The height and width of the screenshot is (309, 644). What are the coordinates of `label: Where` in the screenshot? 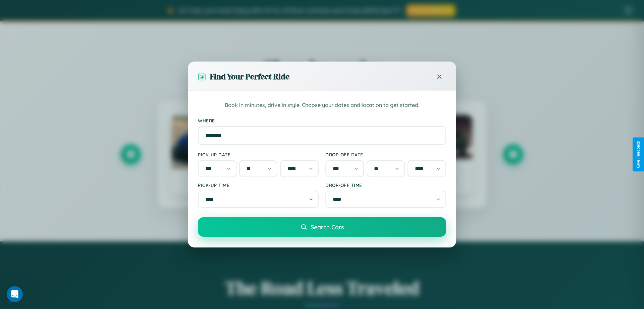 It's located at (322, 121).